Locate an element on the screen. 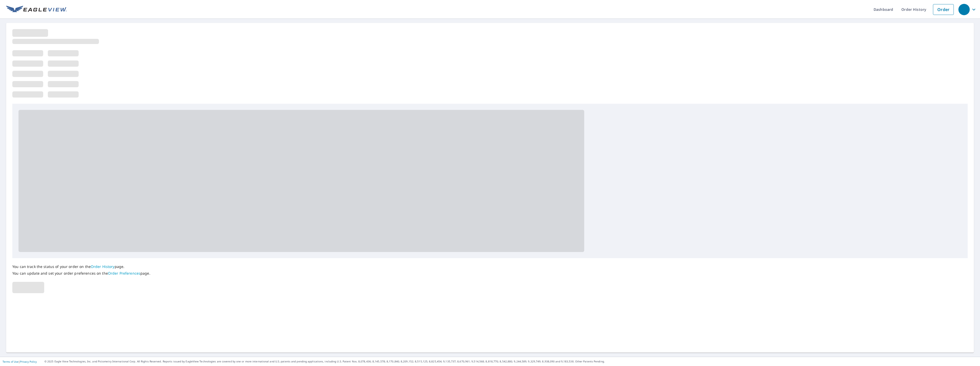  a: Order Preferences is located at coordinates (124, 273).